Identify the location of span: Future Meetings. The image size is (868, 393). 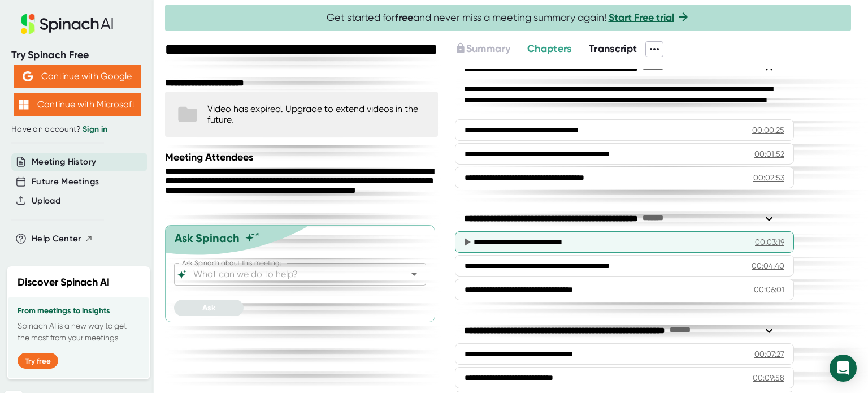
(65, 182).